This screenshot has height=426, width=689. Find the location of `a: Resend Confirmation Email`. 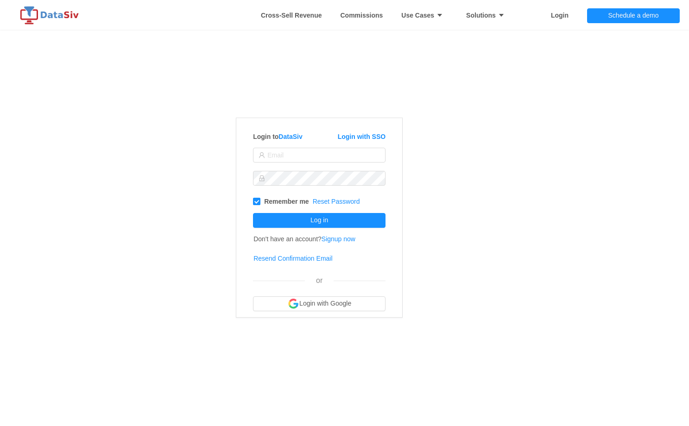

a: Resend Confirmation Email is located at coordinates (293, 259).